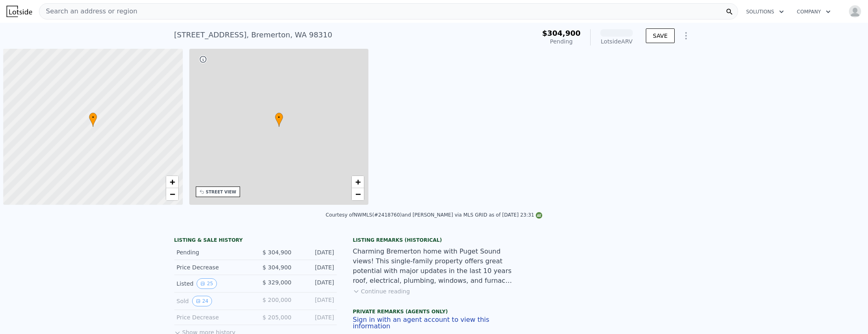  What do you see at coordinates (616, 41) in the screenshot?
I see `div: Lotside ARV` at bounding box center [616, 41].